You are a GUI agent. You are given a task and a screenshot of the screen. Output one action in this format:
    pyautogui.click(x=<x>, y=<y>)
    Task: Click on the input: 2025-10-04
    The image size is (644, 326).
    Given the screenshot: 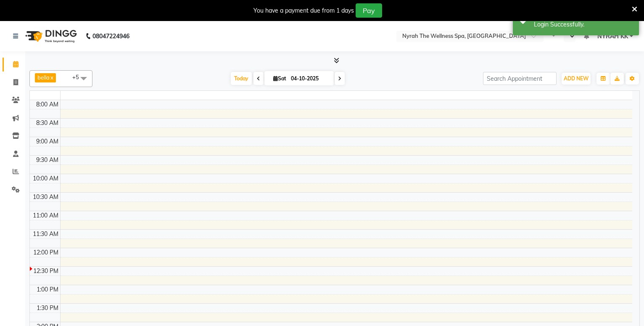 What is the action you would take?
    pyautogui.click(x=309, y=79)
    